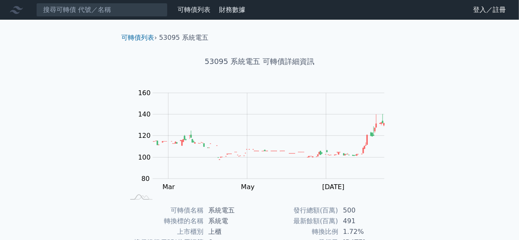  What do you see at coordinates (144, 136) in the screenshot?
I see `tspan: 120` at bounding box center [144, 136].